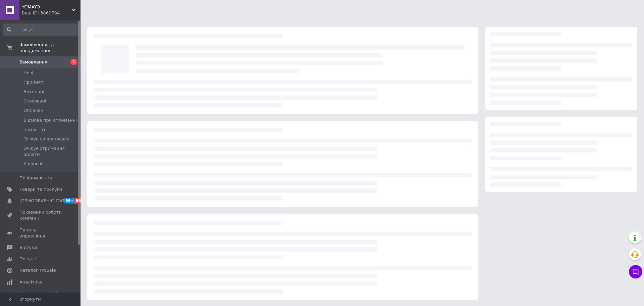 This screenshot has width=644, height=306. Describe the element at coordinates (38, 270) in the screenshot. I see `span: Каталог ProSale` at that location.